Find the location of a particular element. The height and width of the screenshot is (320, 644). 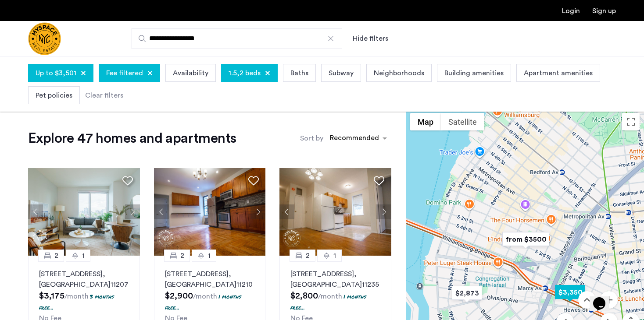

div: $2,873 is located at coordinates (467, 293).